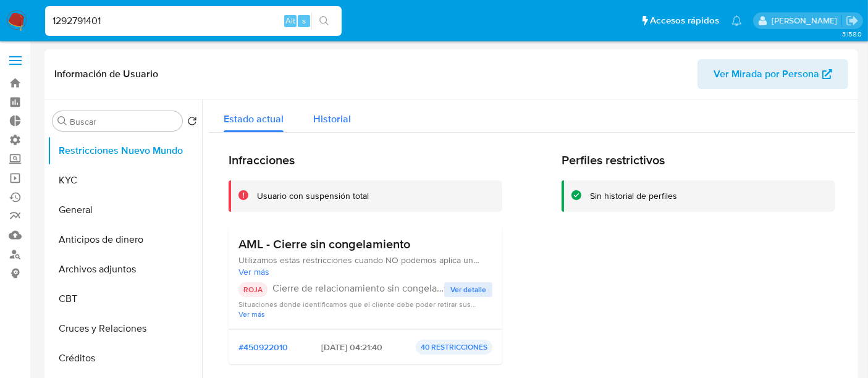  Describe the element at coordinates (125, 299) in the screenshot. I see `button: CBT` at that location.